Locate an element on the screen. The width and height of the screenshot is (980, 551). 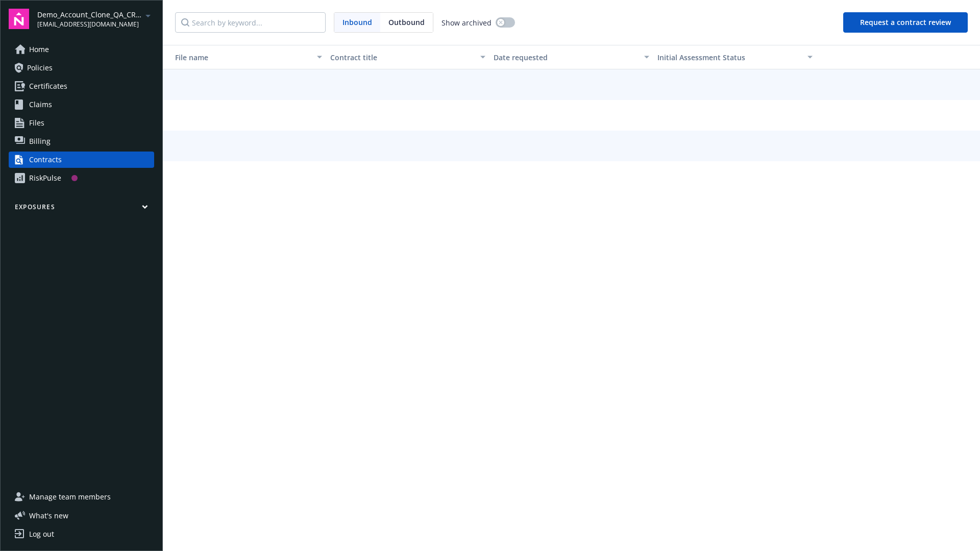
div: File name is located at coordinates (239, 58).